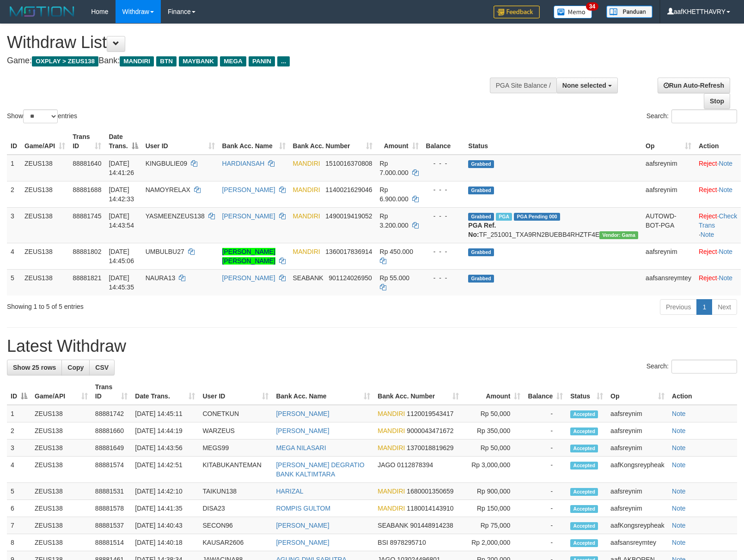 The width and height of the screenshot is (744, 560). I want to click on td: TF_251001_TXA9RN2BUEBB4RHZTF4E, so click(553, 225).